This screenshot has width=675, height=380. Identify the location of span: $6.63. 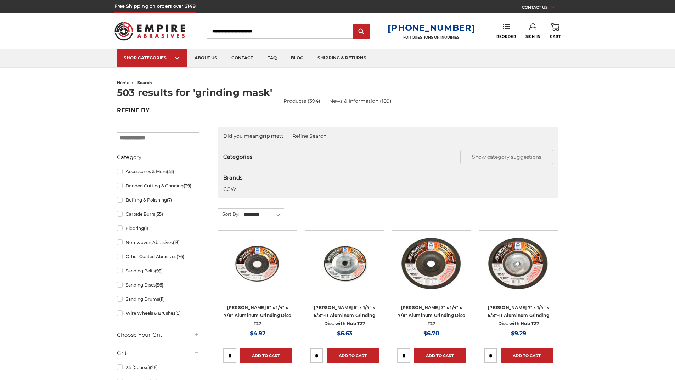
(344, 333).